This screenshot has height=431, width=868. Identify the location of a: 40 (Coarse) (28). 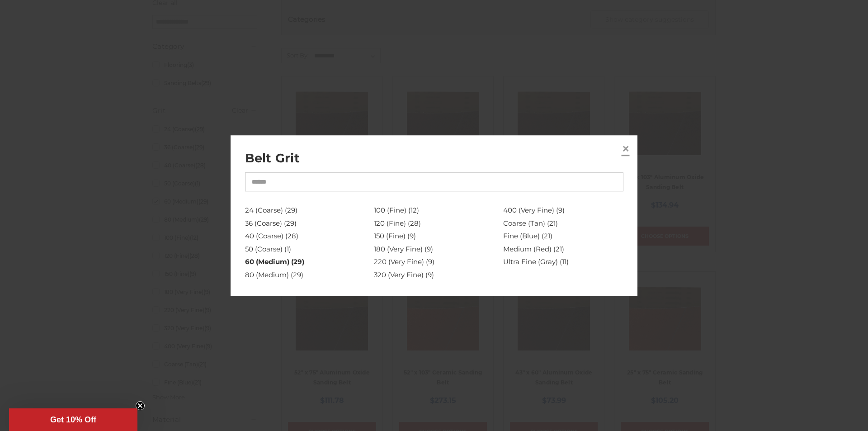
(305, 236).